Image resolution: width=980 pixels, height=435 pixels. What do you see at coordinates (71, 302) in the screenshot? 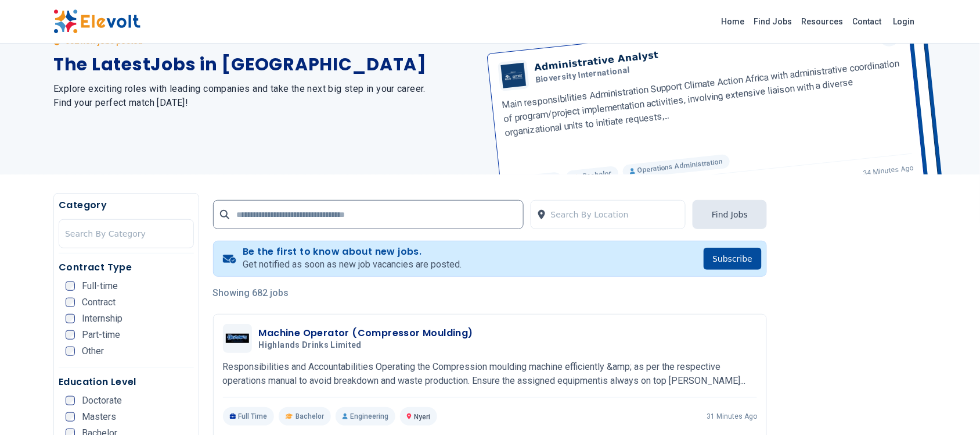
I see `input: Contract` at bounding box center [71, 302].